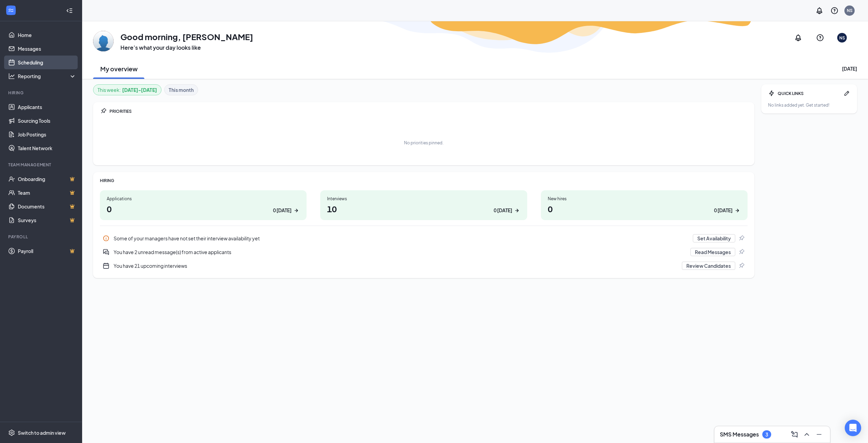  I want to click on button: Set Availability, so click(714, 239).